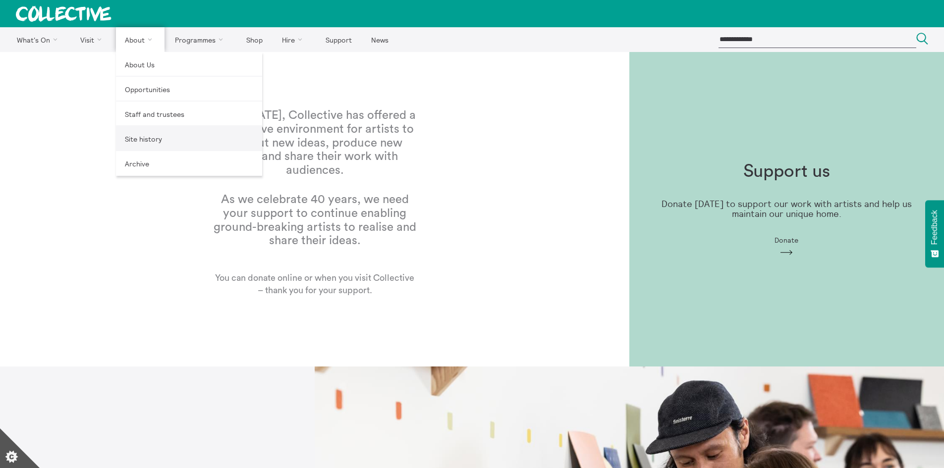 The image size is (944, 468). What do you see at coordinates (787, 172) in the screenshot?
I see `h1: Support us` at bounding box center [787, 172].